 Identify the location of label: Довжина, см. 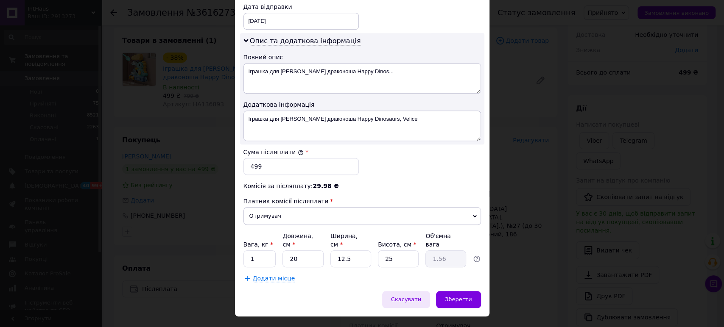
(298, 240).